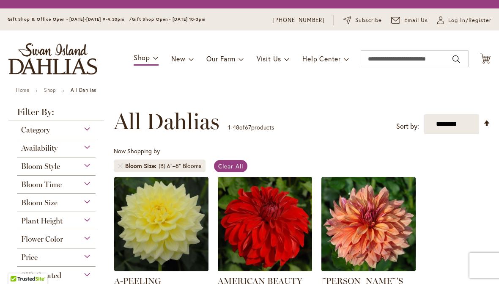 Image resolution: width=499 pixels, height=284 pixels. I want to click on strong: Filter By:, so click(56, 114).